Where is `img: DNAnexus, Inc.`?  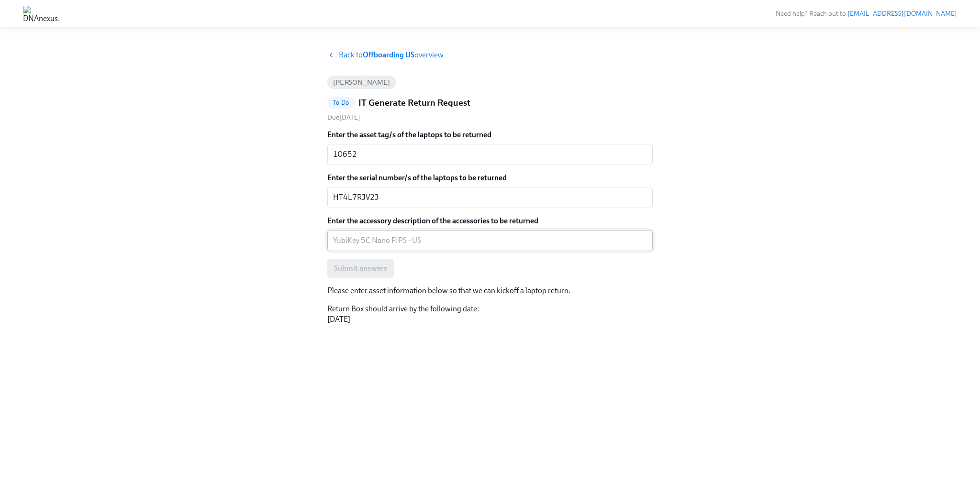 img: DNAnexus, Inc. is located at coordinates (41, 14).